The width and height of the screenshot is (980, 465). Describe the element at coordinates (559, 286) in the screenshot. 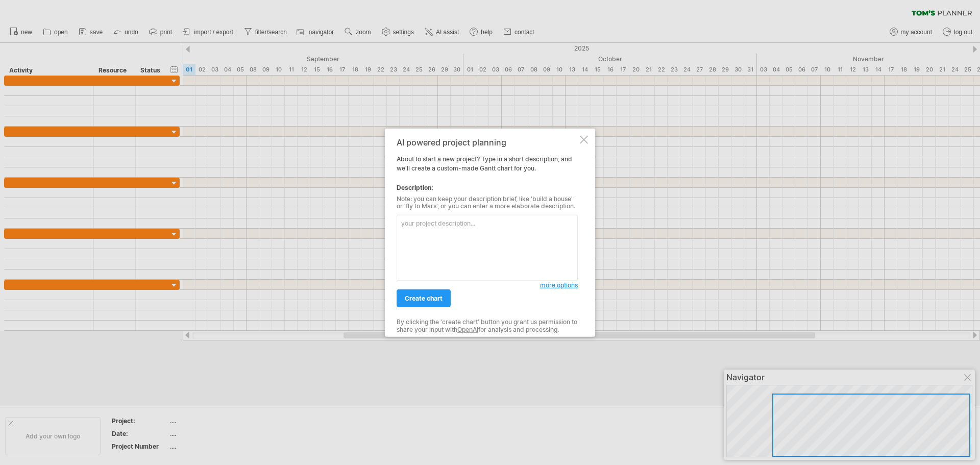

I see `a: more options` at that location.